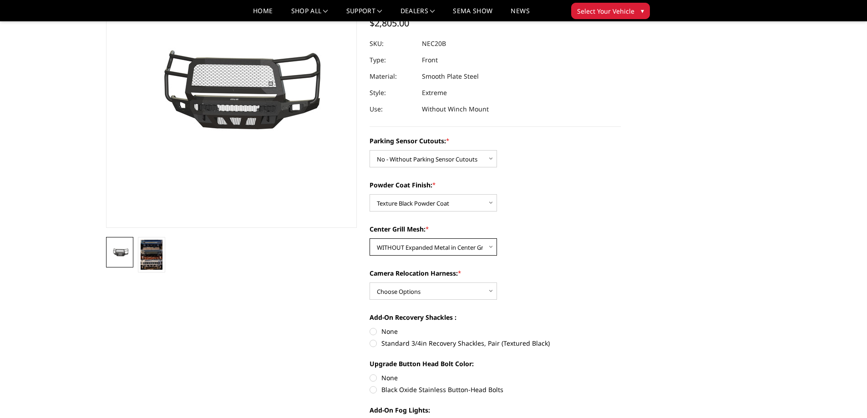  Describe the element at coordinates (392, 60) in the screenshot. I see `dt: Type:` at that location.